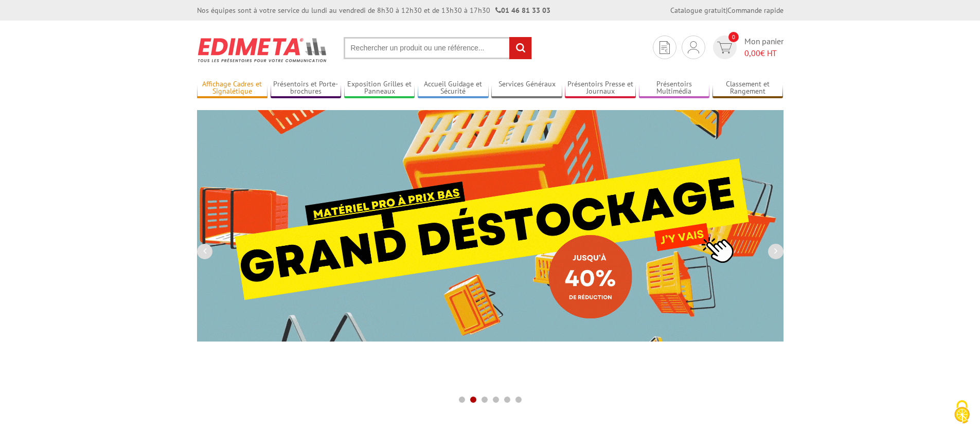  What do you see at coordinates (674, 88) in the screenshot?
I see `a: Présentoirs Multimédia` at bounding box center [674, 88].